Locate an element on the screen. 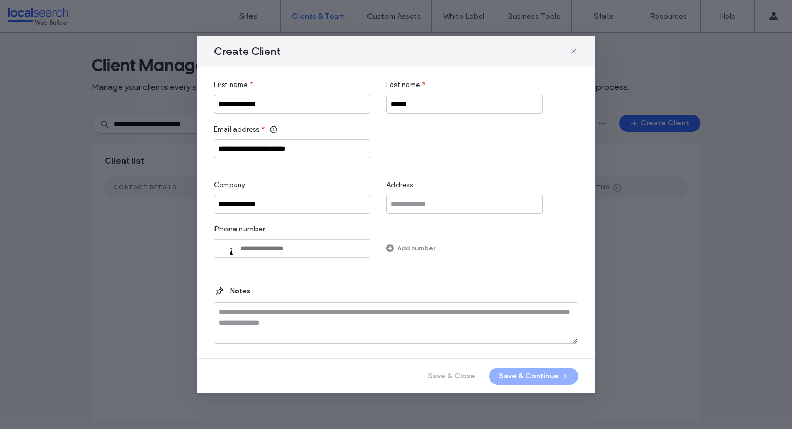 This screenshot has height=429, width=792. span: Company is located at coordinates (229, 185).